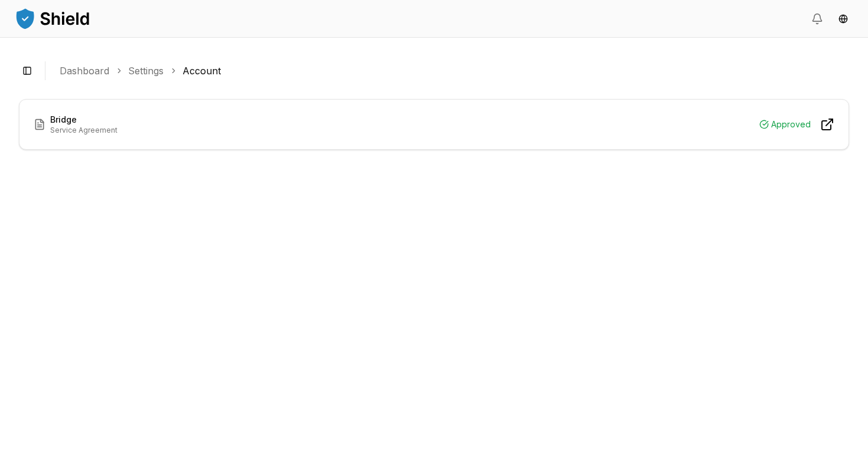 The height and width of the screenshot is (470, 868). I want to click on a: Account, so click(201, 71).